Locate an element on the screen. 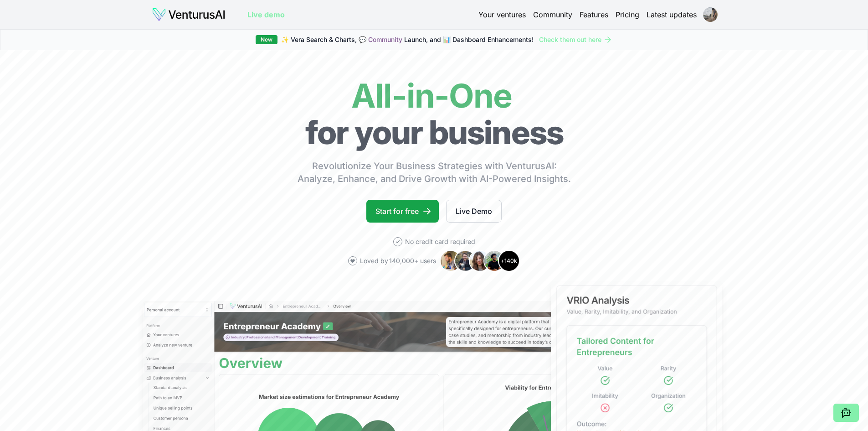 This screenshot has height=431, width=868. img: Avatar 2 is located at coordinates (465, 261).